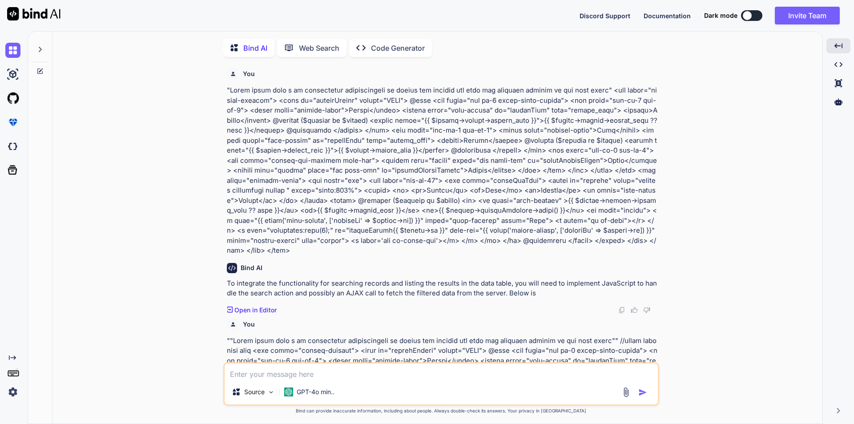  I want to click on img: icon, so click(643, 393).